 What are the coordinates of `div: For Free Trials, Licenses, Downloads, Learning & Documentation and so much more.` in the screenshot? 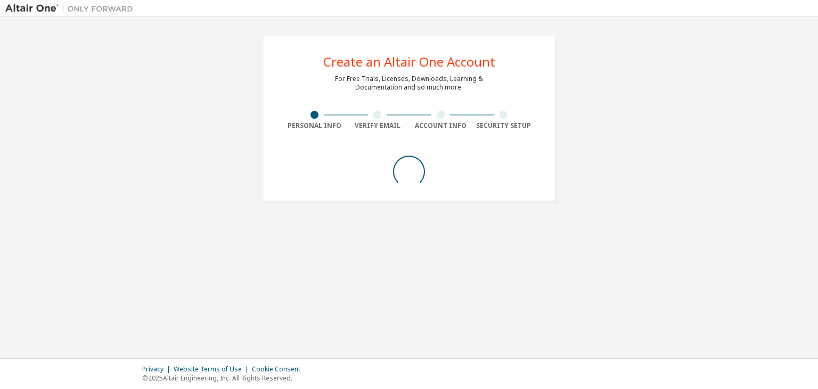 It's located at (409, 83).